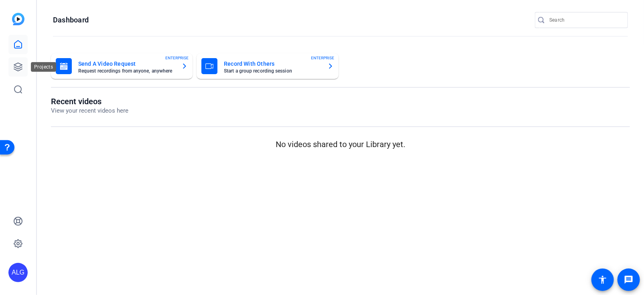 The height and width of the screenshot is (295, 644). What do you see at coordinates (603, 280) in the screenshot?
I see `mat-icon: accessibility` at bounding box center [603, 280].